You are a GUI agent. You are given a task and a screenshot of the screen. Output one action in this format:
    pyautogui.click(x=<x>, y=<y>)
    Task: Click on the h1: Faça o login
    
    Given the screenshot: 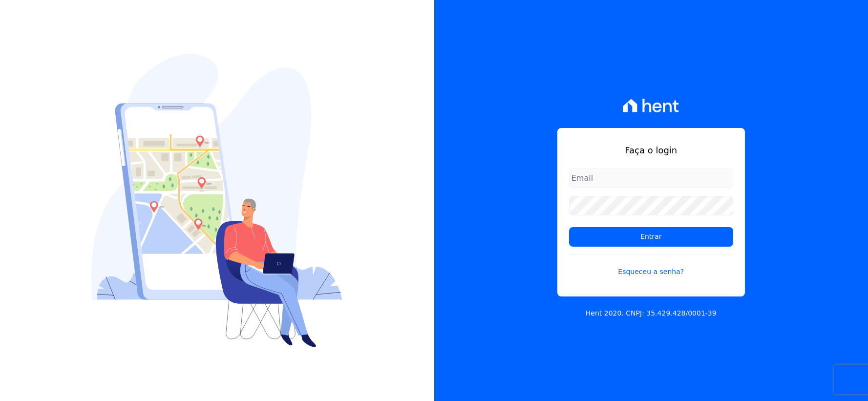 What is the action you would take?
    pyautogui.click(x=651, y=150)
    